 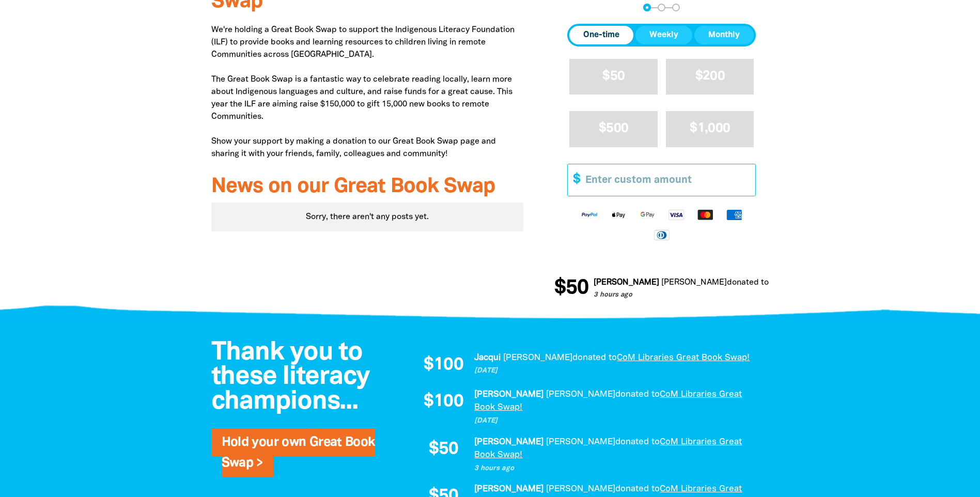 What do you see at coordinates (710, 129) in the screenshot?
I see `button: $1,000` at bounding box center [710, 129].